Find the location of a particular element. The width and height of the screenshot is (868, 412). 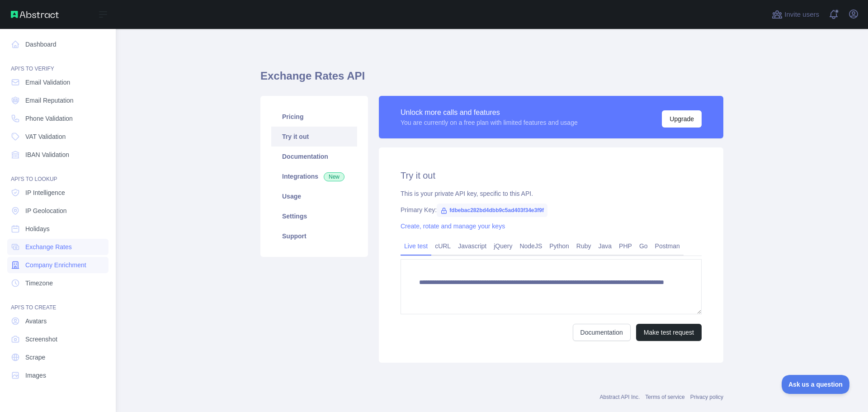

span: IP Intelligence is located at coordinates (45, 193).